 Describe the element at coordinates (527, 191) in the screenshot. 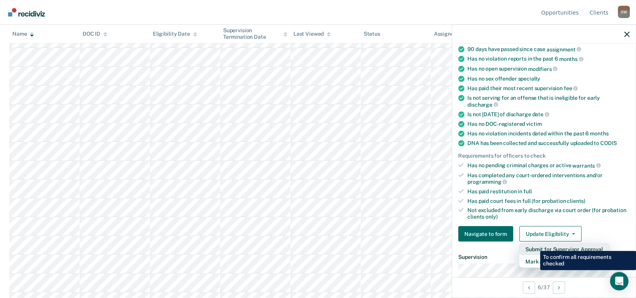

I see `span: full` at that location.